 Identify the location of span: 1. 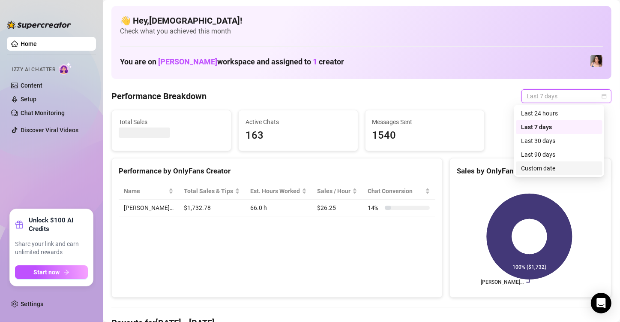
(315, 61).